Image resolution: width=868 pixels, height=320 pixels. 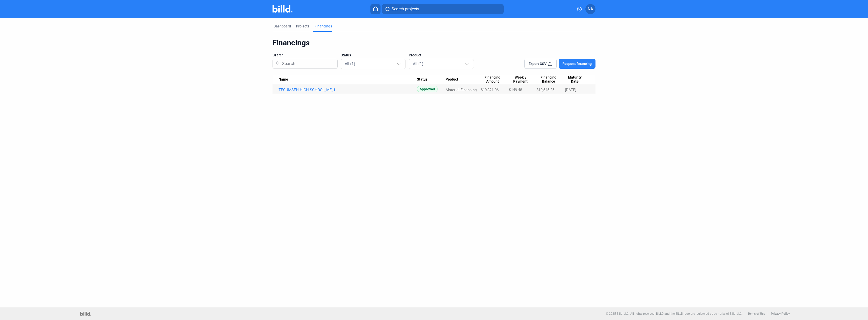 I want to click on div: Financing Balance, so click(x=551, y=80).